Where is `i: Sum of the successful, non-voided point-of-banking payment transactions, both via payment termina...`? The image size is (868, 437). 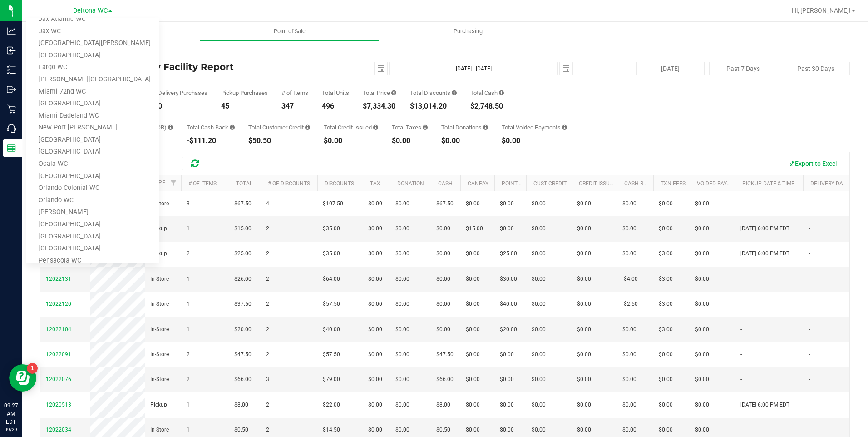 i: Sum of the successful, non-voided point-of-banking payment transactions, both via payment termina... is located at coordinates (170, 127).